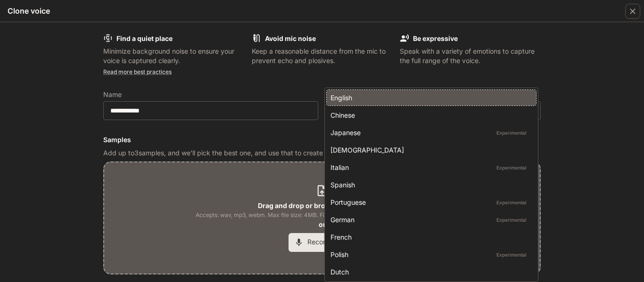 The image size is (644, 282). I want to click on div: French, so click(429, 237).